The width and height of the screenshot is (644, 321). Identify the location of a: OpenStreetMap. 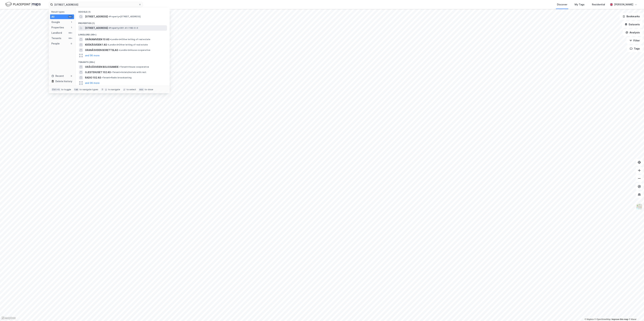
(602, 319).